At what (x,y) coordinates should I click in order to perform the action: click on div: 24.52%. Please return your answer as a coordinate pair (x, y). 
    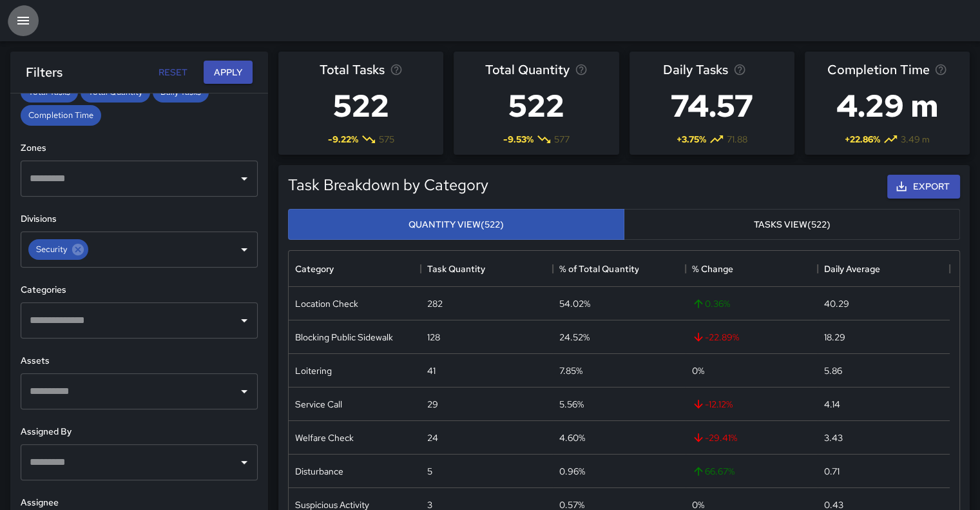
    Looking at the image, I should click on (574, 337).